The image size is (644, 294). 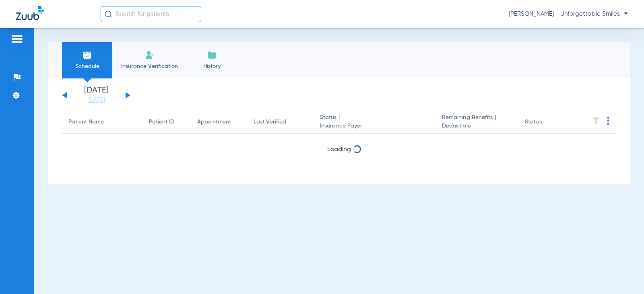 What do you see at coordinates (212, 55) in the screenshot?
I see `img: History` at bounding box center [212, 55].